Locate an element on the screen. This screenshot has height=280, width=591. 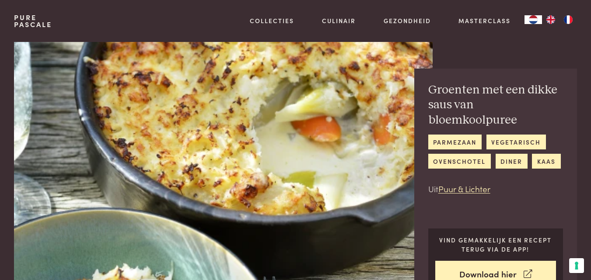
a: ovenschotel is located at coordinates (459, 161).